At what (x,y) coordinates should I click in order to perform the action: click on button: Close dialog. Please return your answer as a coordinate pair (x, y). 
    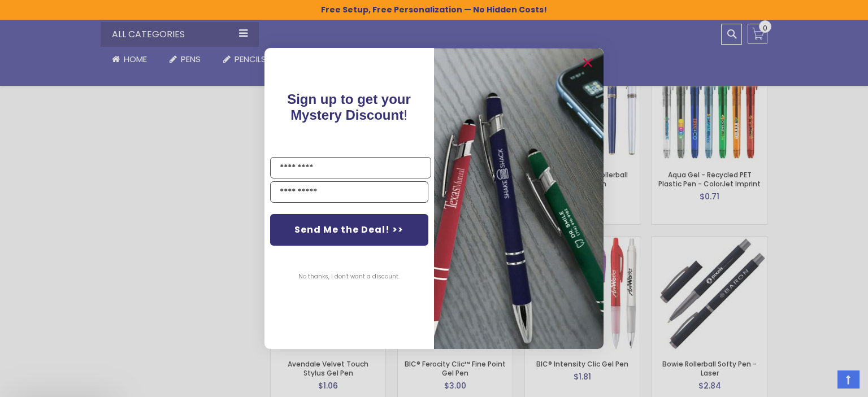
    Looking at the image, I should click on (588, 63).